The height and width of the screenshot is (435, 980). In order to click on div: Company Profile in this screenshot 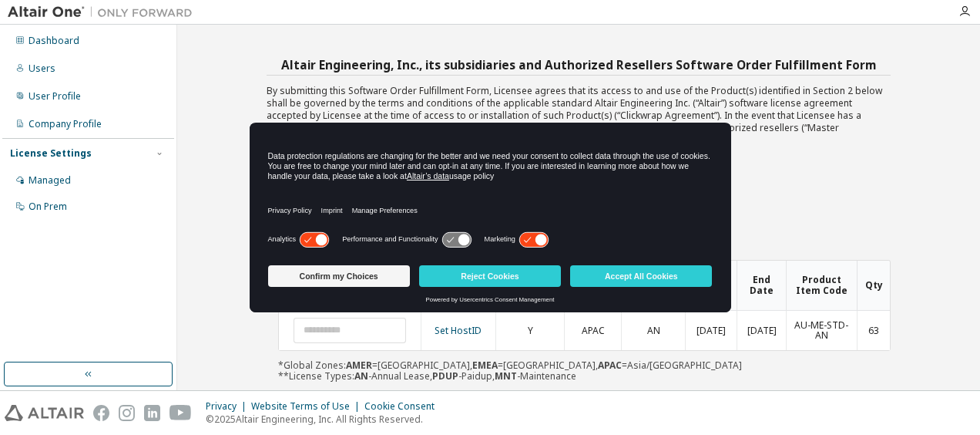, I will do `click(65, 124)`.